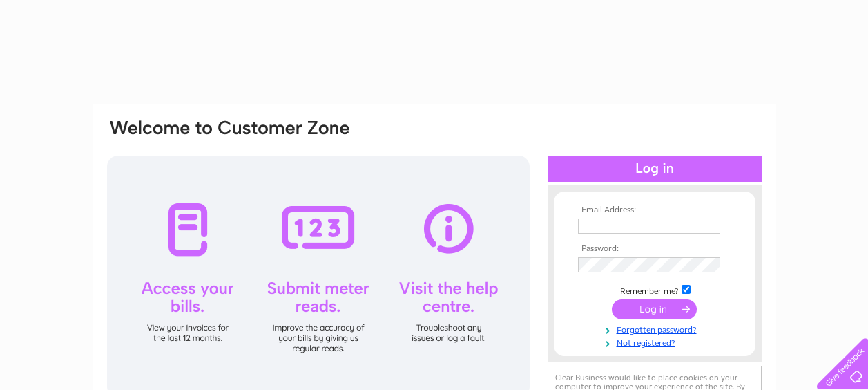 Image resolution: width=868 pixels, height=390 pixels. Describe the element at coordinates (656, 328) in the screenshot. I see `a: Forgotten password?` at that location.